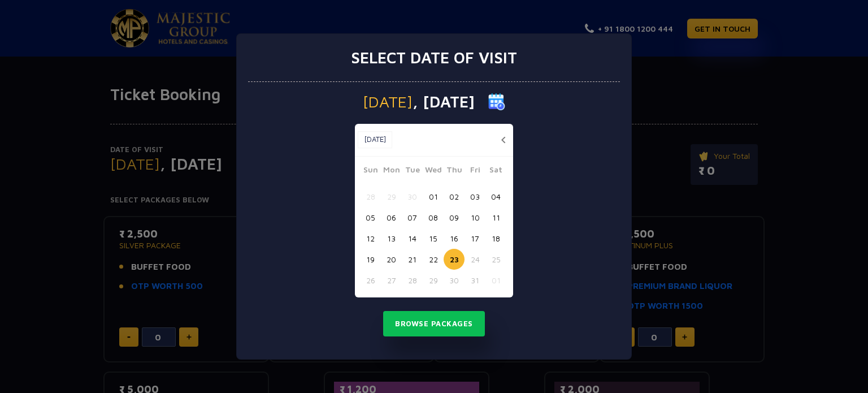 Image resolution: width=868 pixels, height=393 pixels. What do you see at coordinates (497, 102) in the screenshot?
I see `img: calender icon` at bounding box center [497, 102].